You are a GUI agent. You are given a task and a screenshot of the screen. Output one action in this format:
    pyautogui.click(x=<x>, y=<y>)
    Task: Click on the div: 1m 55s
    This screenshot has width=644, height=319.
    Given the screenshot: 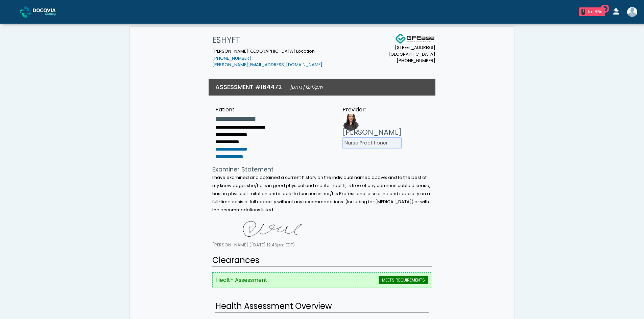 What is the action you would take?
    pyautogui.click(x=595, y=12)
    